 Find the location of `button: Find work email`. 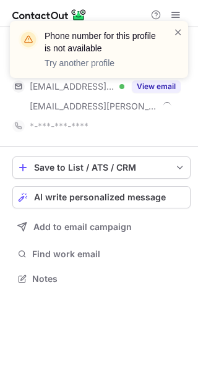

button: Find work email is located at coordinates (101, 254).